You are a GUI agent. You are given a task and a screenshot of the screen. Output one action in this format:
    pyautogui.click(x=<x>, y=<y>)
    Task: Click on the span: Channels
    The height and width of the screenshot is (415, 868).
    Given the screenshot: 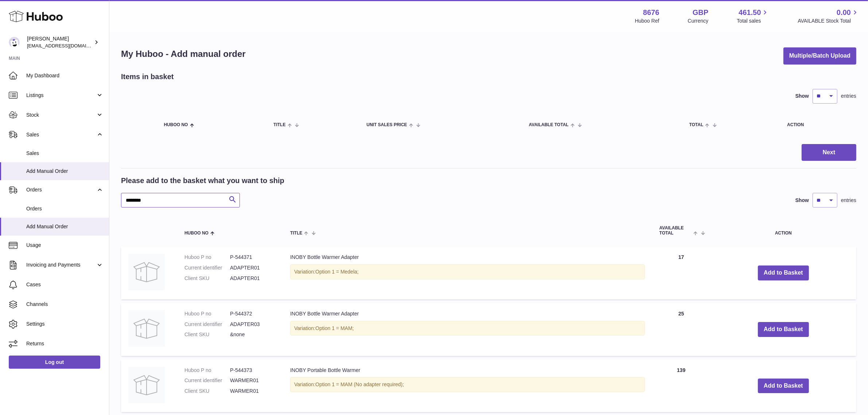 What is the action you would take?
    pyautogui.click(x=65, y=305)
    